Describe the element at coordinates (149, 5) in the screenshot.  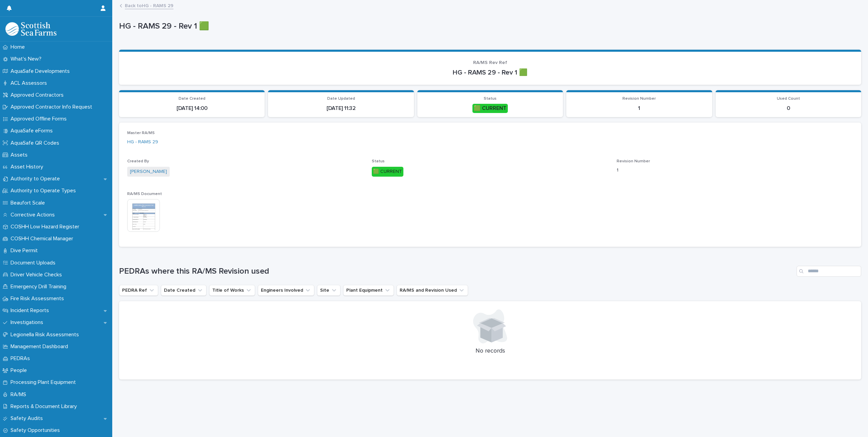
I see `a: Back toHG - RAMS 29` at that location.